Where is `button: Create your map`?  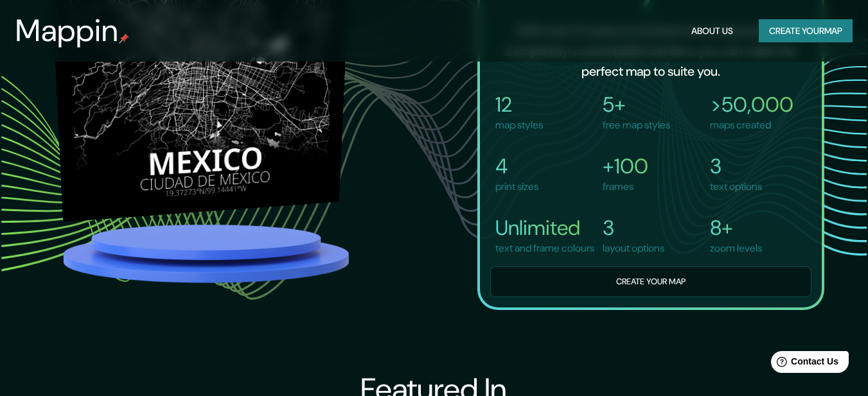 button: Create your map is located at coordinates (651, 282).